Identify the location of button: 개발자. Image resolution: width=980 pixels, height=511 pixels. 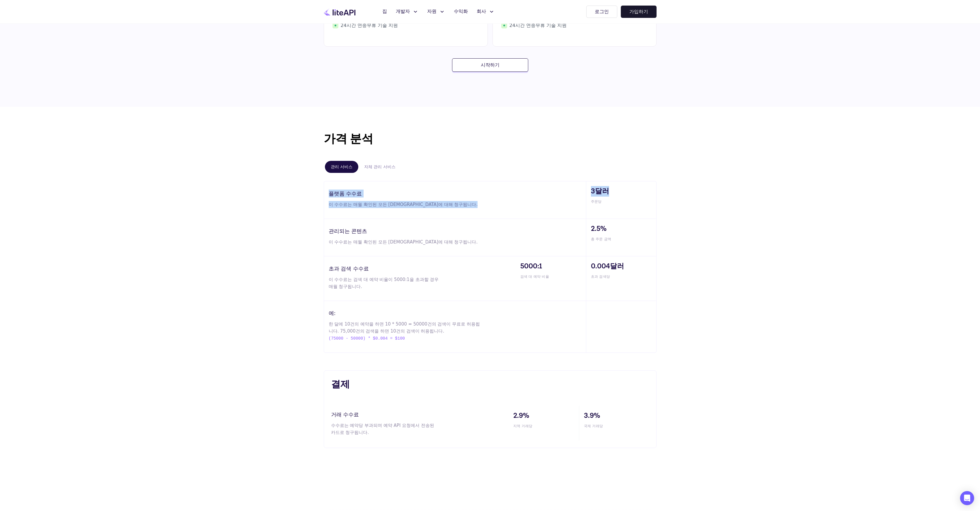
(407, 12).